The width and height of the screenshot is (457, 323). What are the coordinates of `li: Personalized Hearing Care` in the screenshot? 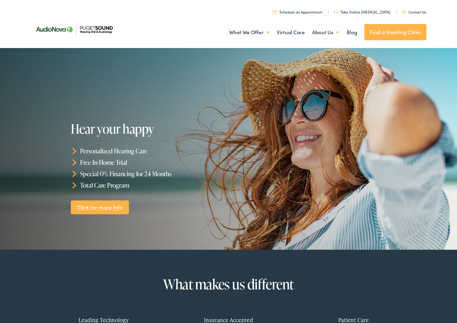 It's located at (151, 151).